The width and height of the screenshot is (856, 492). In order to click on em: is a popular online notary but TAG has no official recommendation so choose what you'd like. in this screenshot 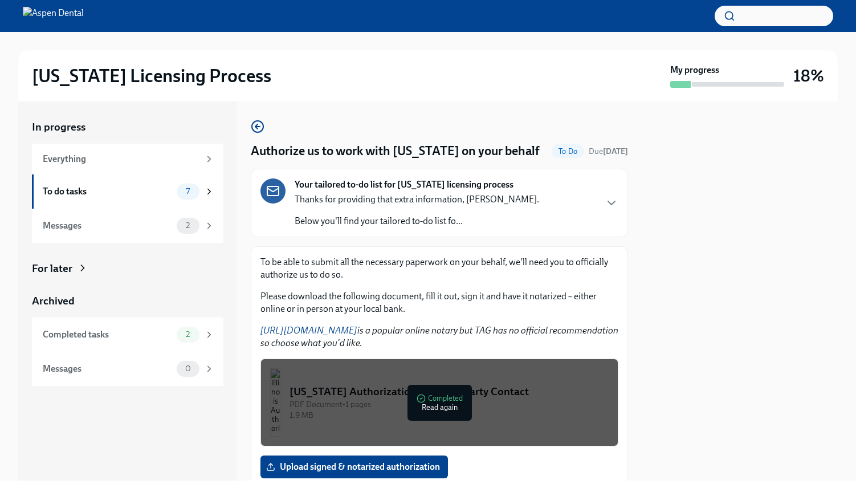, I will do `click(440, 336)`.